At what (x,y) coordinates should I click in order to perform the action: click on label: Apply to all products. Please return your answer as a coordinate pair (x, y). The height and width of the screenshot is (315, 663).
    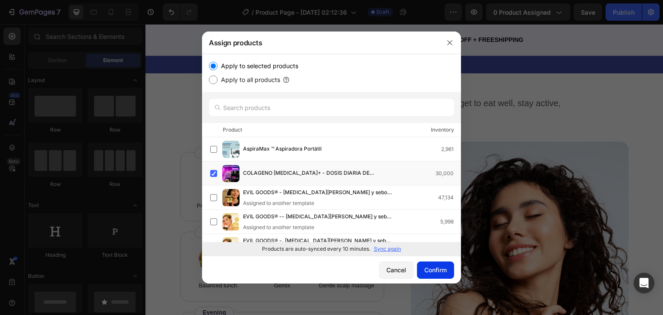
    Looking at the image, I should click on (248, 80).